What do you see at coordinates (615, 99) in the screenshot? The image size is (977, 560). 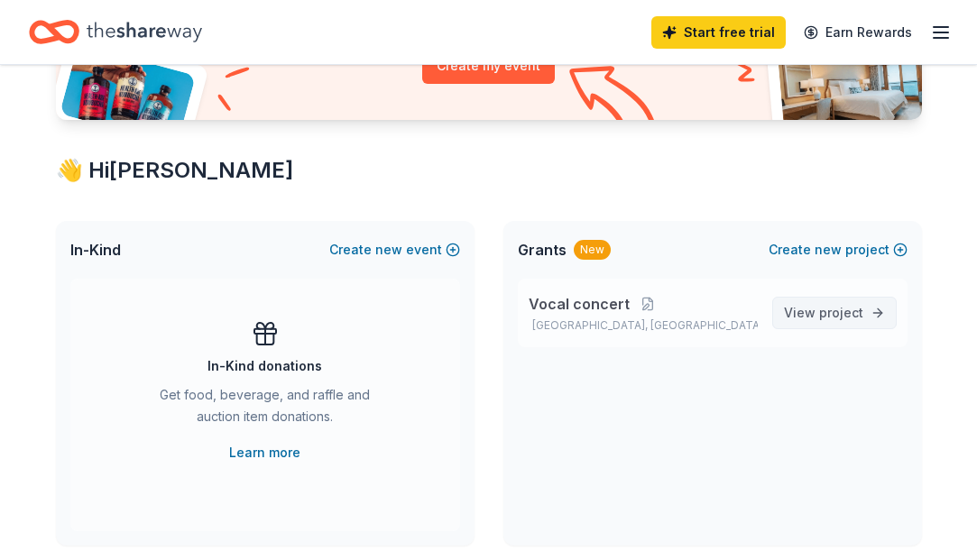 I see `img: Curvy arrow` at bounding box center [615, 99].